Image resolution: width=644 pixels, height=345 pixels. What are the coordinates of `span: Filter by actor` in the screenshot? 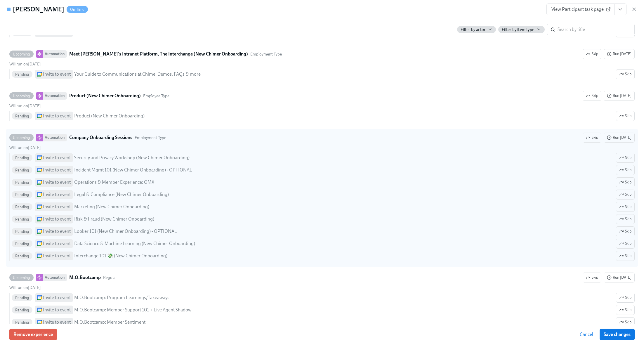 It's located at (473, 30).